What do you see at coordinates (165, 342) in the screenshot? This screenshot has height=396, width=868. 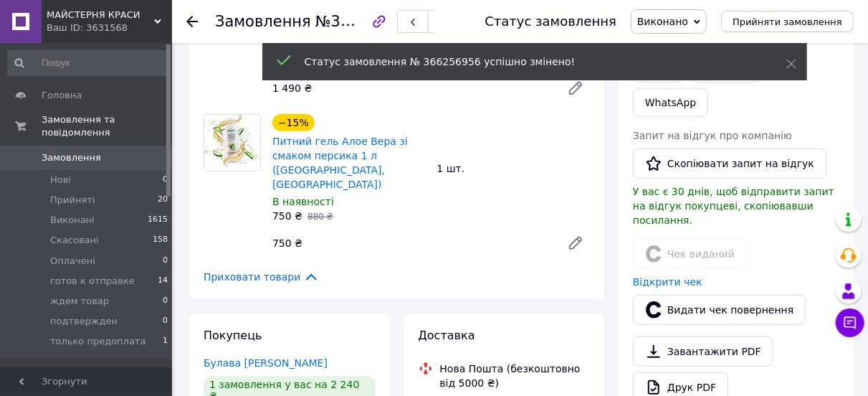 I see `span: 1` at bounding box center [165, 342].